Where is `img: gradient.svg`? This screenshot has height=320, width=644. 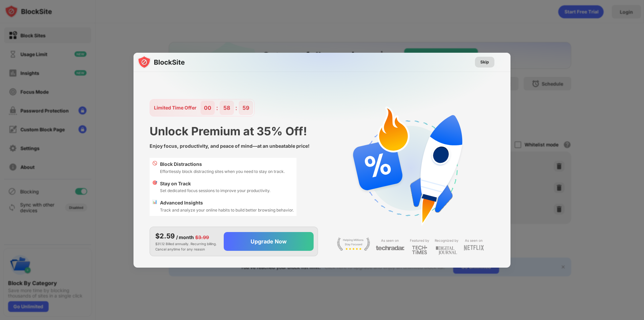 img: gradient.svg is located at coordinates (326, 119).